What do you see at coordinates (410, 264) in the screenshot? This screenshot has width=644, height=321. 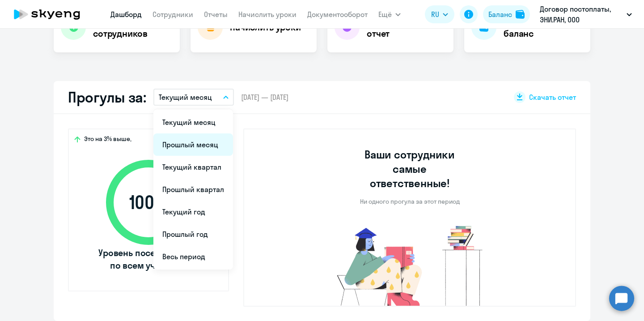 I see `img: no-truants` at bounding box center [410, 264].